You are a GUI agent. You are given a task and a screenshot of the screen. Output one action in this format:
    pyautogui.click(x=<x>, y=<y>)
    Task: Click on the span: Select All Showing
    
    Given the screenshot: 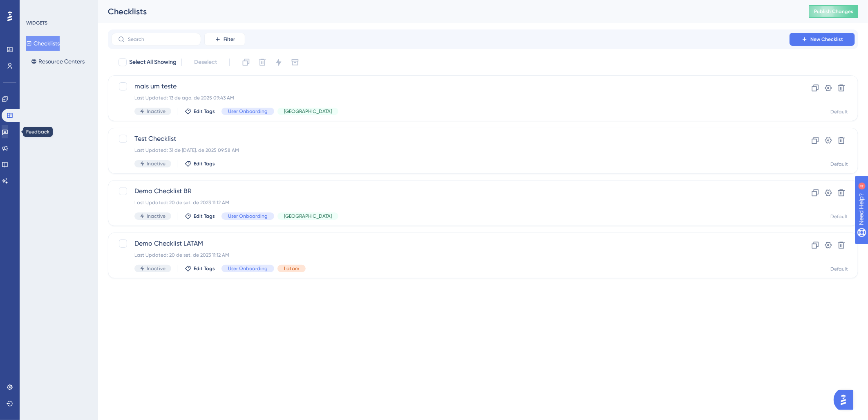 What is the action you would take?
    pyautogui.click(x=153, y=62)
    